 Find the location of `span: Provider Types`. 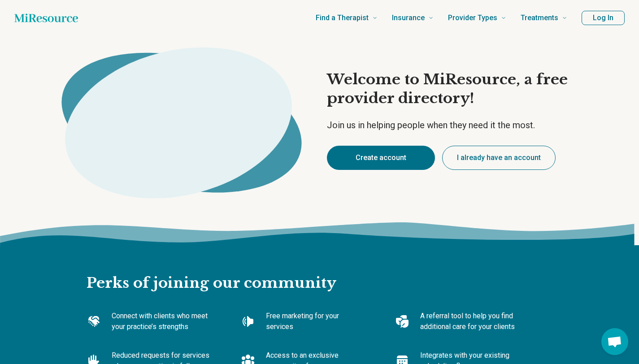

span: Provider Types is located at coordinates (473, 18).